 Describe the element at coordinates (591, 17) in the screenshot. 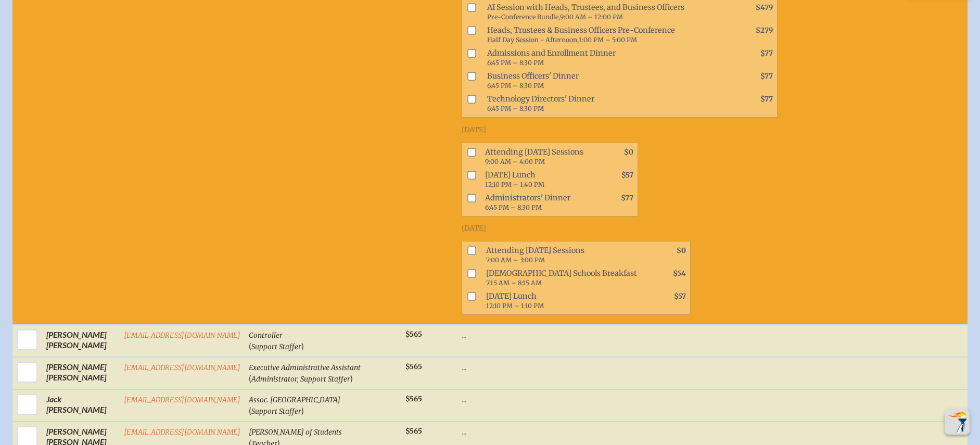

I see `span: 9:00 AM – 12:00 PM` at that location.